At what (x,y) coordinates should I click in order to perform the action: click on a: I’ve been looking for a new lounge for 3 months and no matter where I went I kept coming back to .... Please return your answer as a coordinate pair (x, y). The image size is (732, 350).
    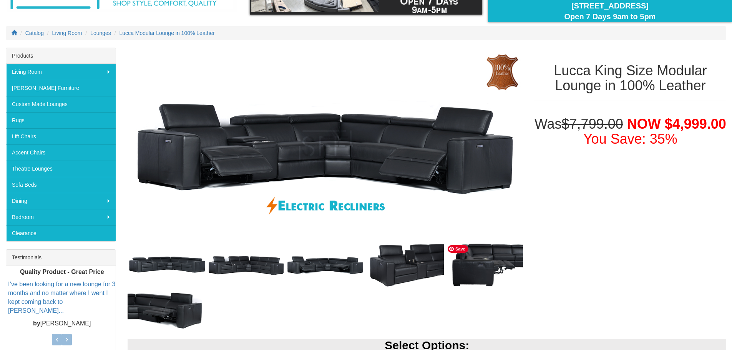
    Looking at the image, I should click on (61, 298).